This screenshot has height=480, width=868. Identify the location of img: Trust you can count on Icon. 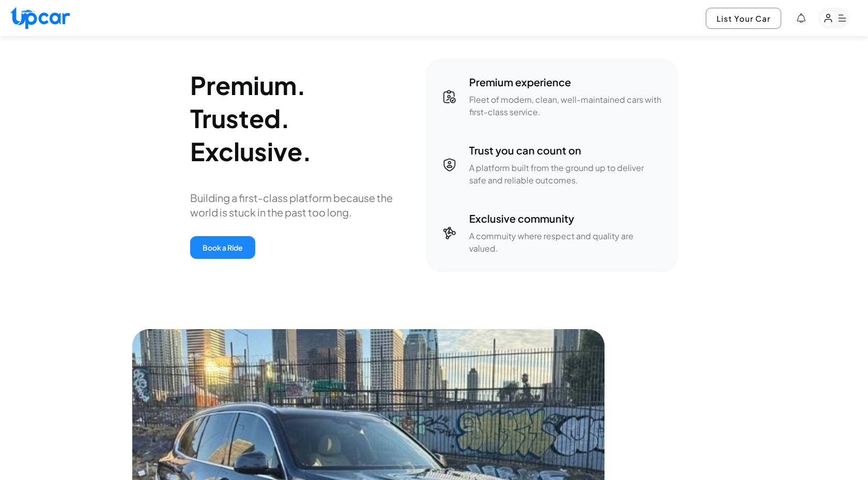
(450, 165).